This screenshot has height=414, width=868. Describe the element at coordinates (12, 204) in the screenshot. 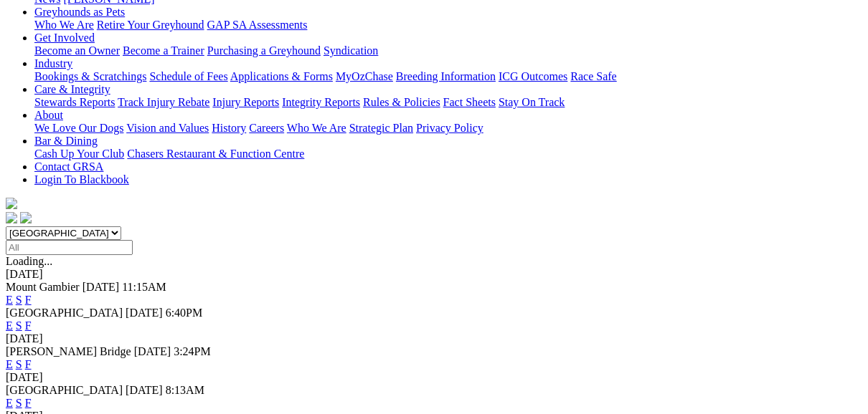

I see `img: logo-grsa-white.png` at that location.